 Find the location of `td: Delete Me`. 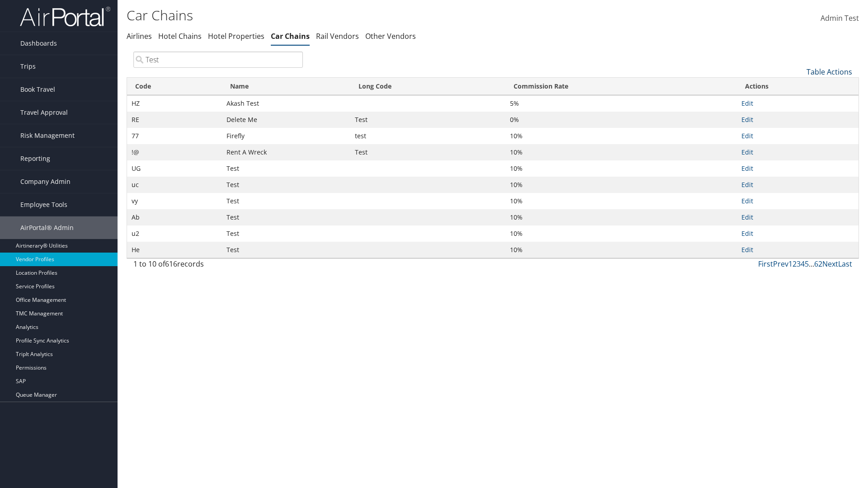

td: Delete Me is located at coordinates (286, 120).